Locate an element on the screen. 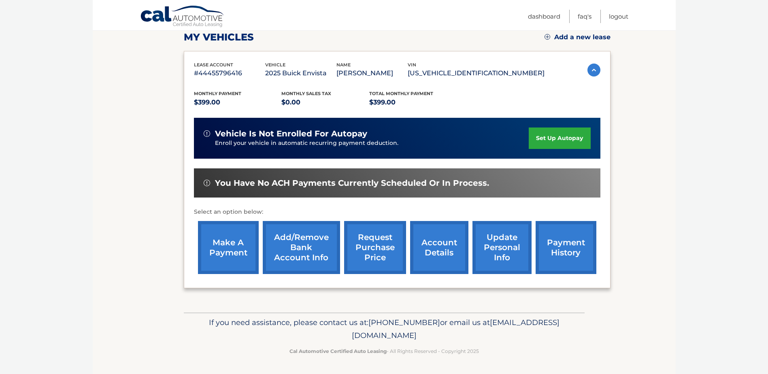 The height and width of the screenshot is (374, 768). a: payment history is located at coordinates (566, 247).